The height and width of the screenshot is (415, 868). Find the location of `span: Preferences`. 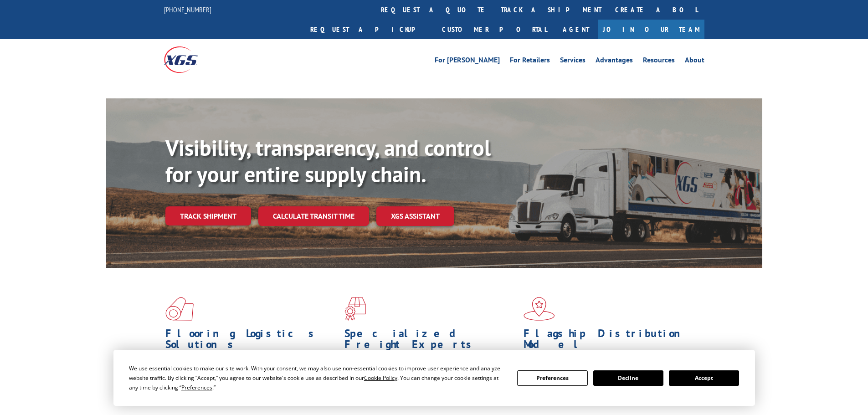

span: Preferences is located at coordinates (197, 388).